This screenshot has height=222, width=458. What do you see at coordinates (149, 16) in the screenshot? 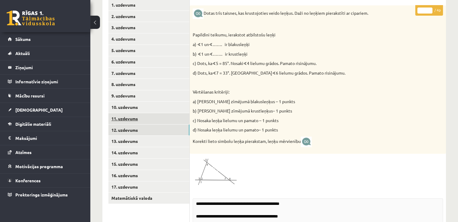
I see `a: 2. uzdevums` at bounding box center [149, 16].